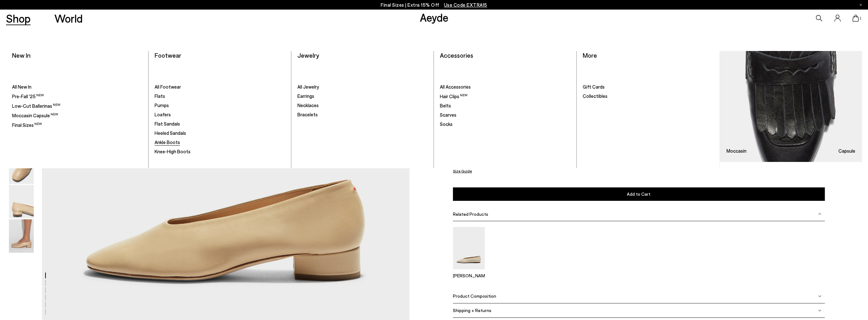 The image size is (868, 320). What do you see at coordinates (506, 106) in the screenshot?
I see `a: Belts` at bounding box center [506, 106].